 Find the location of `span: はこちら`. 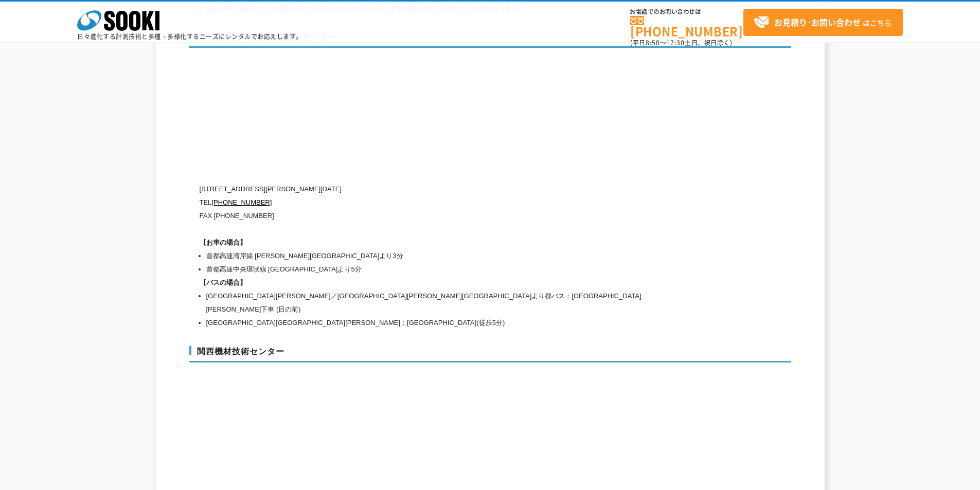

span: はこちら is located at coordinates (823, 22).